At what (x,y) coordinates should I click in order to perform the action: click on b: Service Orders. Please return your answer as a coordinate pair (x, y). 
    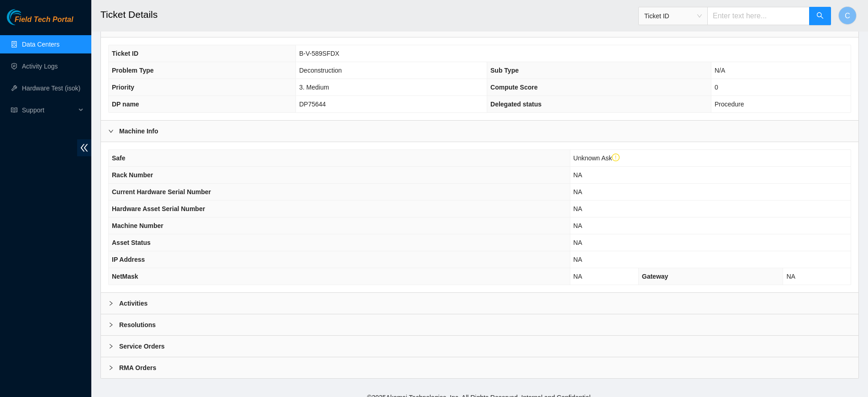
    Looking at the image, I should click on (142, 346).